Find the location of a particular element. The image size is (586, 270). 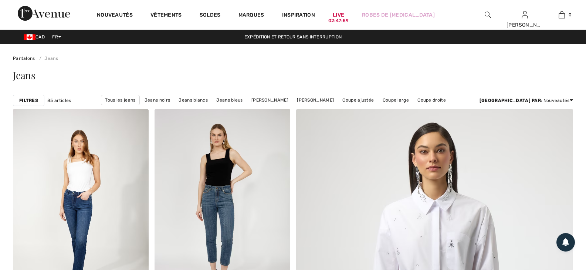

img: Mes infos is located at coordinates (525, 15).